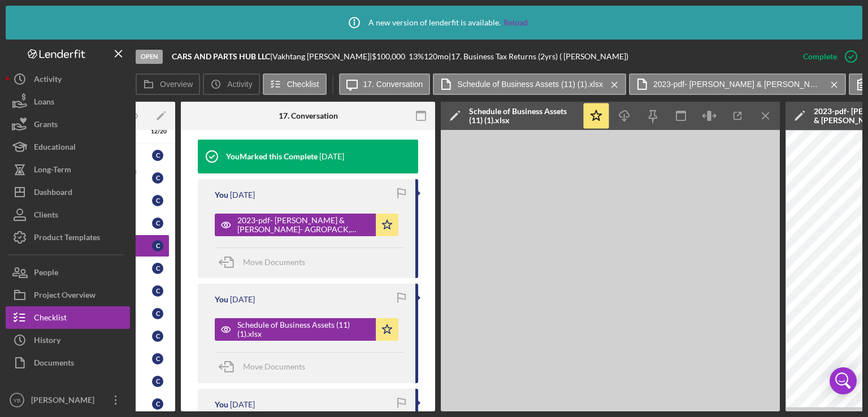  Describe the element at coordinates (68, 192) in the screenshot. I see `button: Dashboard` at that location.